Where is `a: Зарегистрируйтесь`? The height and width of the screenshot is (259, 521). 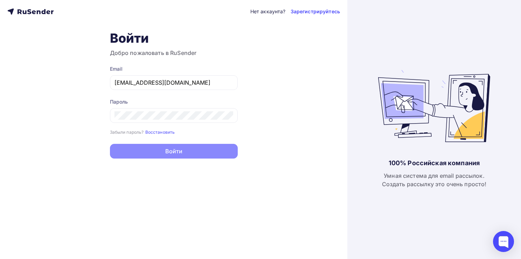 a: Зарегистрируйтесь is located at coordinates (315, 12).